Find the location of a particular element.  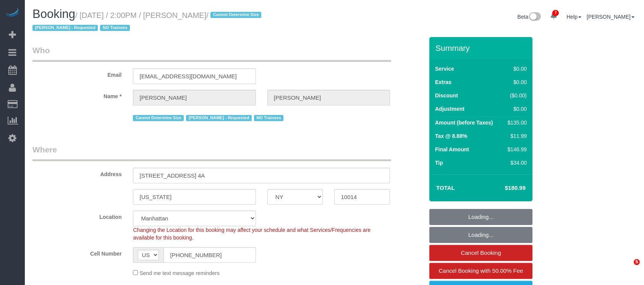

label: Tip is located at coordinates (439, 162).